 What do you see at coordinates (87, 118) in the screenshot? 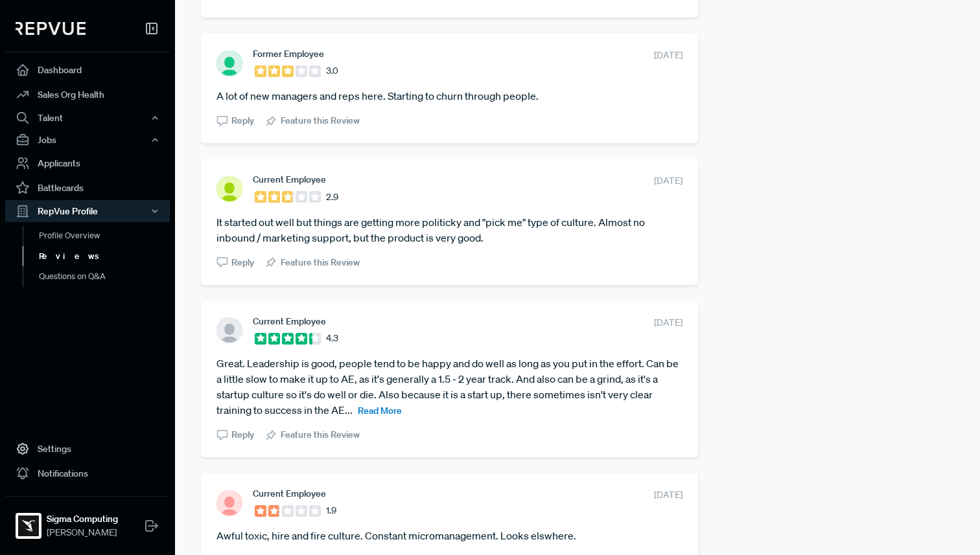
I see `div: Talent` at bounding box center [87, 118].